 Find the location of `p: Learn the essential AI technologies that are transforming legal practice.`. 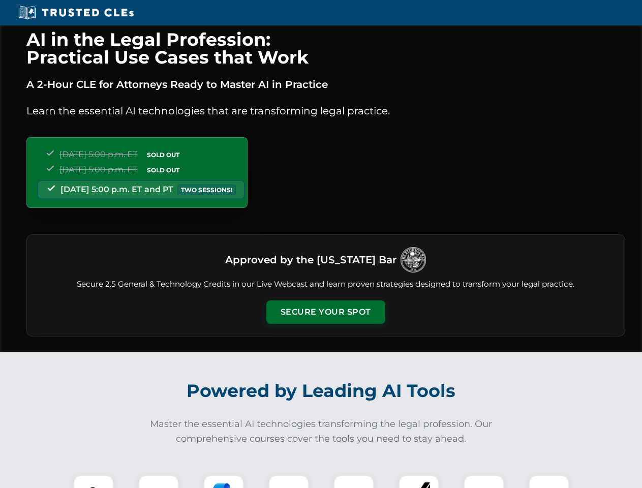

p: Learn the essential AI technologies that are transforming legal practice. is located at coordinates (326, 111).